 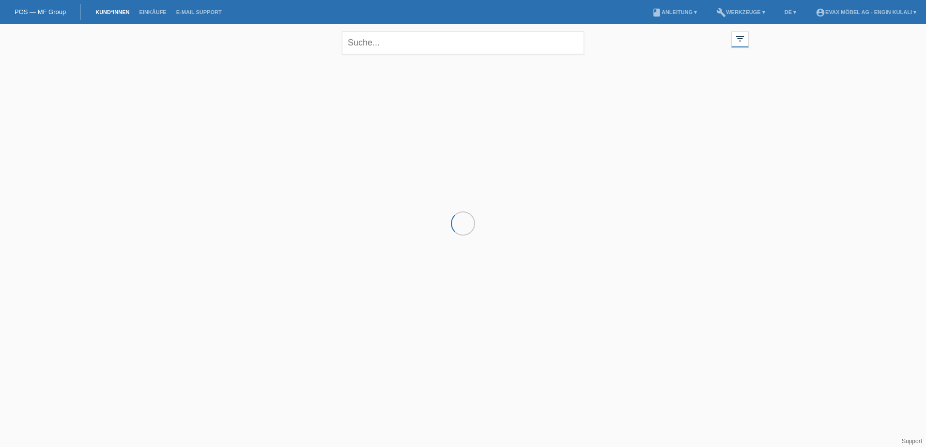 What do you see at coordinates (740, 39) in the screenshot?
I see `i: filter_list` at bounding box center [740, 39].